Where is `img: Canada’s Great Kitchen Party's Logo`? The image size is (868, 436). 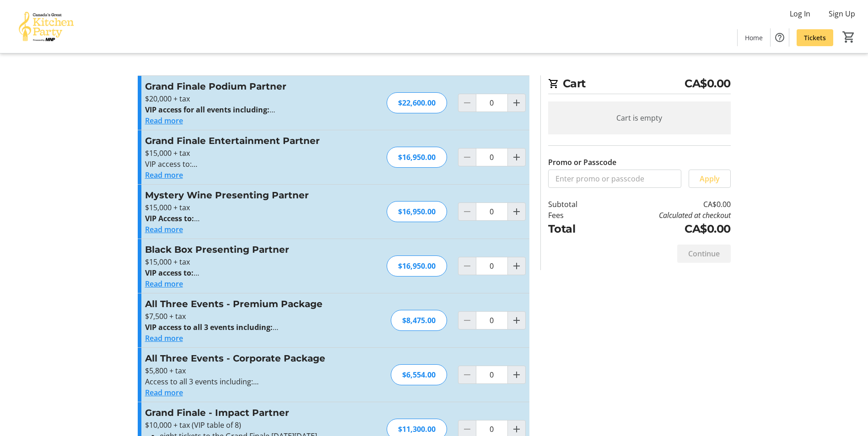
img: Canada’s Great Kitchen Party's Logo is located at coordinates (46, 26).